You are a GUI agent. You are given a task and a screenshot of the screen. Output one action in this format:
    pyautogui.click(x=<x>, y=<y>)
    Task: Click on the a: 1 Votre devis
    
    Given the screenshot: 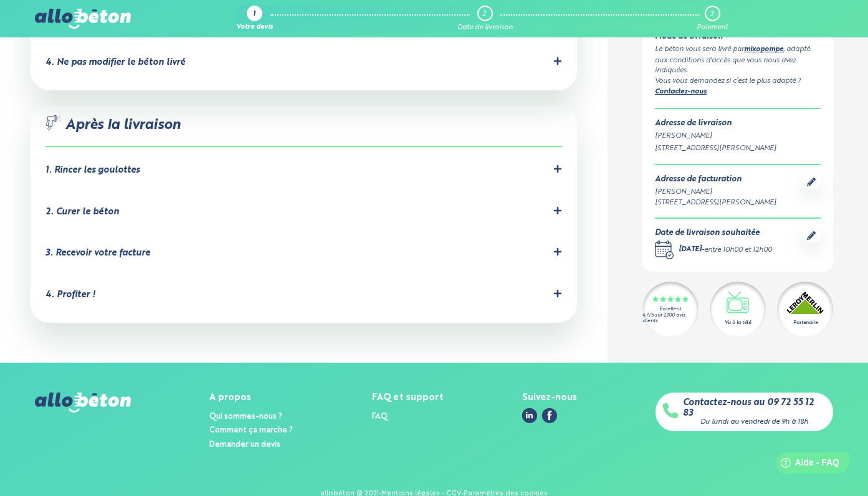 What is the action you would take?
    pyautogui.click(x=254, y=19)
    